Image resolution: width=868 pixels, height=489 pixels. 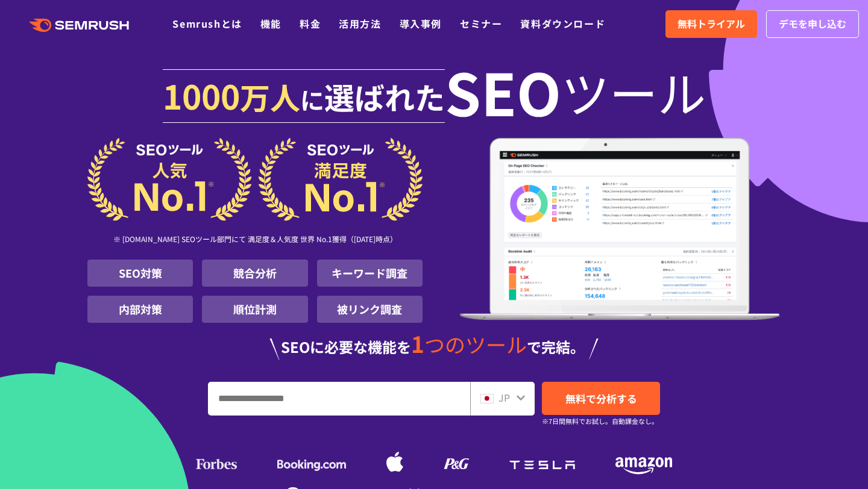 What do you see at coordinates (255, 309) in the screenshot?
I see `li: 順位計測` at bounding box center [255, 309].